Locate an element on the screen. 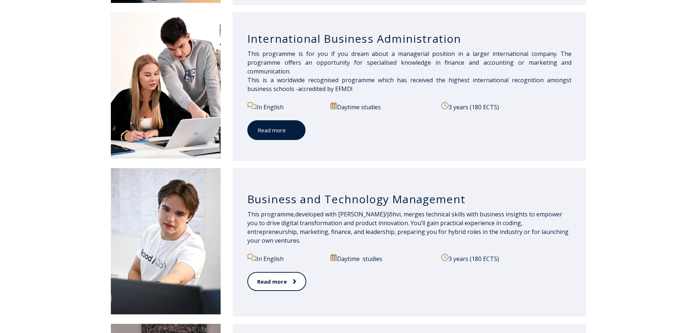 The width and height of the screenshot is (697, 333). span: This programme, is located at coordinates (271, 214).